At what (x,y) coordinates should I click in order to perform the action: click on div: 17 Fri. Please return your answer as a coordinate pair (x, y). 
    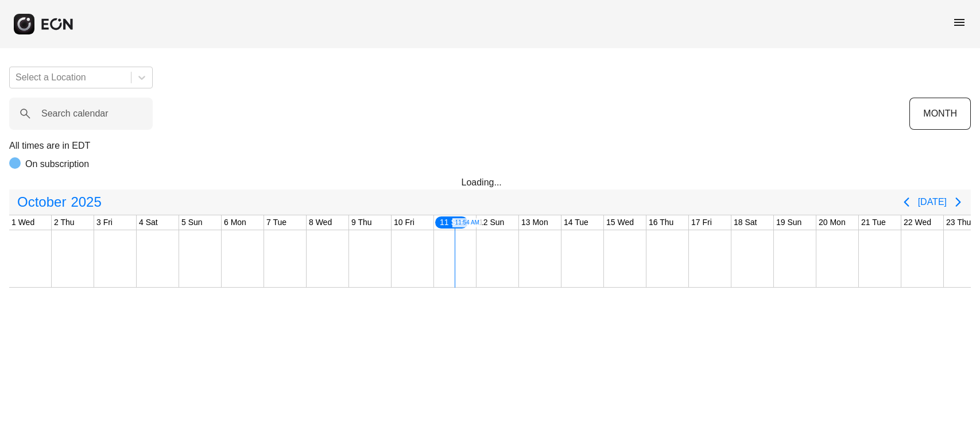
    Looking at the image, I should click on (702, 222).